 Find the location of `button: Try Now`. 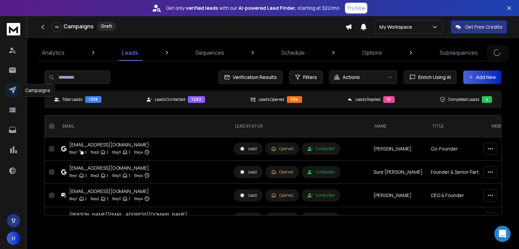

button: Try Now is located at coordinates (356, 8).